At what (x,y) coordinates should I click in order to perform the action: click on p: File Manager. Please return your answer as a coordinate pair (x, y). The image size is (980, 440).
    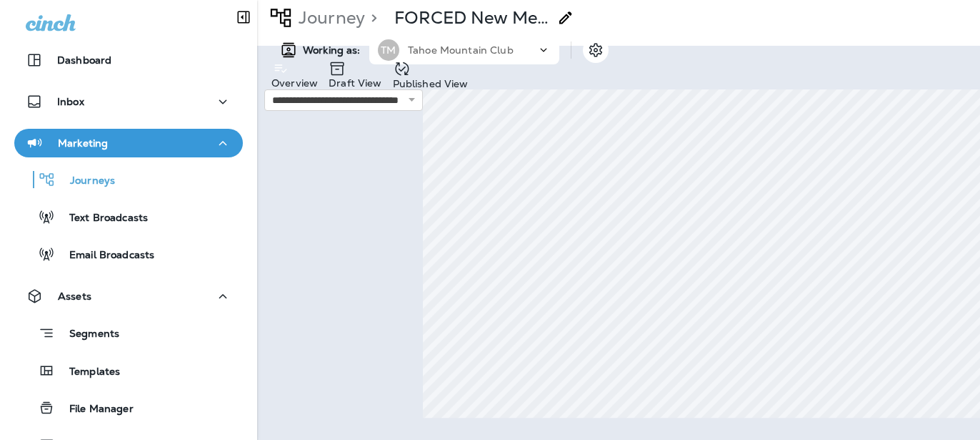
    Looking at the image, I should click on (95, 409).